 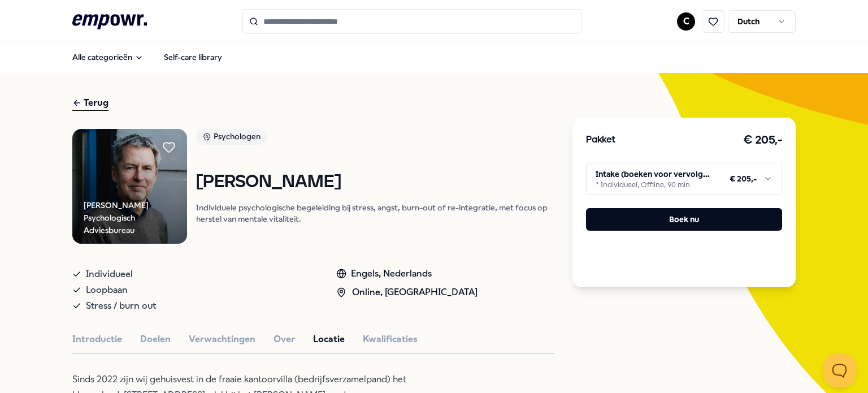 What do you see at coordinates (129, 186) in the screenshot?
I see `img: Product Image` at bounding box center [129, 186].